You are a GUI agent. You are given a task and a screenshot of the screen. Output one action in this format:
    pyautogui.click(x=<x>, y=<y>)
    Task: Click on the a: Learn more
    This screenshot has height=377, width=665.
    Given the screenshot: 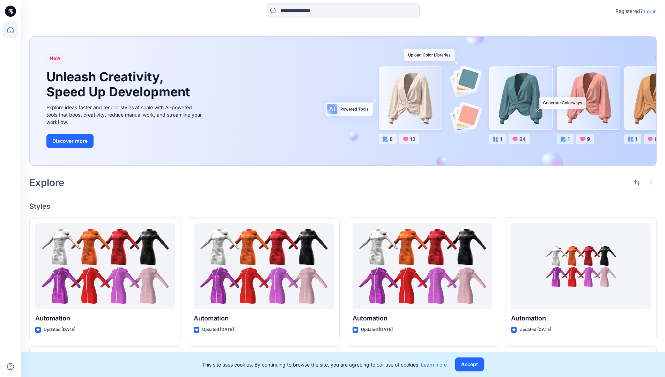 What is the action you would take?
    pyautogui.click(x=434, y=364)
    